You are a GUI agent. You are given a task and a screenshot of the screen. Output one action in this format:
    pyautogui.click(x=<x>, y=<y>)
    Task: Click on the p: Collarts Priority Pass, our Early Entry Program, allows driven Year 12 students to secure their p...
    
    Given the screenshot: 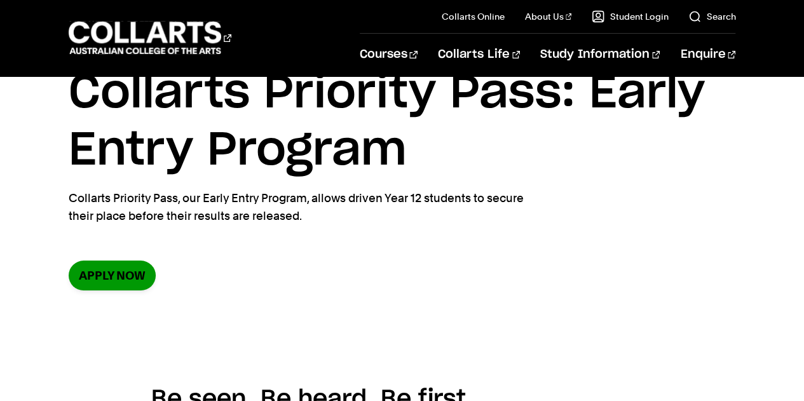 What is the action you would take?
    pyautogui.click(x=301, y=207)
    